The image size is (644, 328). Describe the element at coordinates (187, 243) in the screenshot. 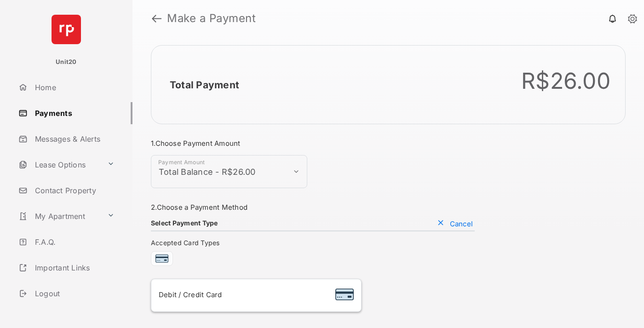

I see `span: Accepted Card Types` at that location.